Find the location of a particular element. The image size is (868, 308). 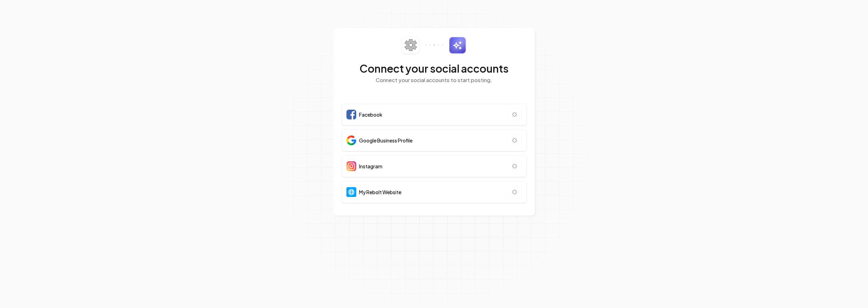

span: My Rebolt Website is located at coordinates (380, 192).